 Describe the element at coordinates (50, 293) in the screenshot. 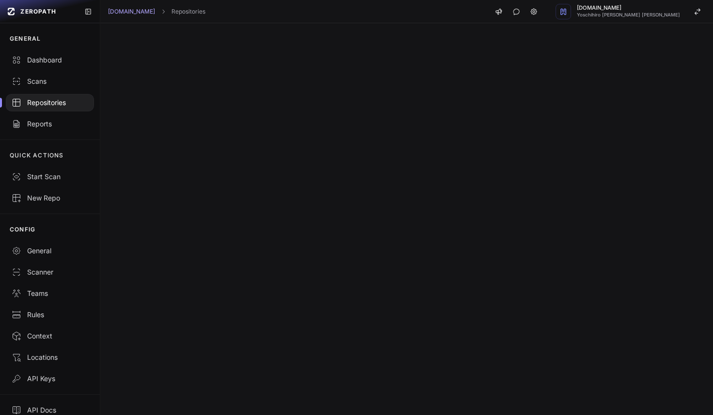

I see `div: Teams` at that location.